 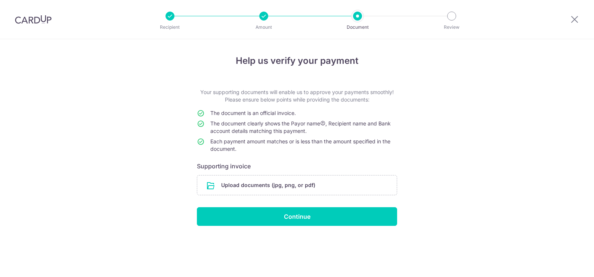 What do you see at coordinates (452, 27) in the screenshot?
I see `p: Review` at bounding box center [452, 27].